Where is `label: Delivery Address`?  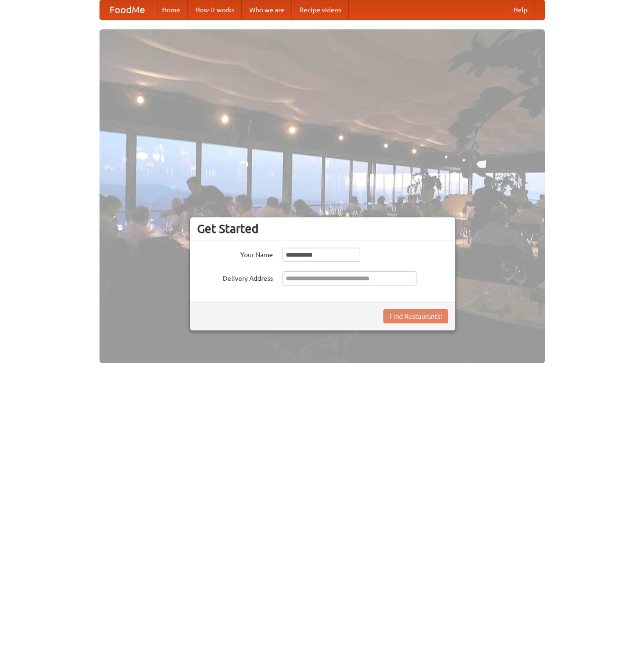
label: Delivery Address is located at coordinates (235, 278).